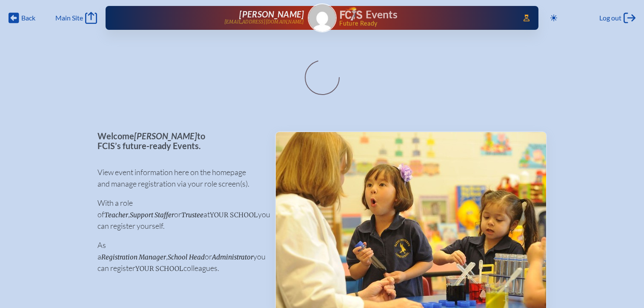 Image resolution: width=644 pixels, height=308 pixels. I want to click on span: Future Ready, so click(425, 23).